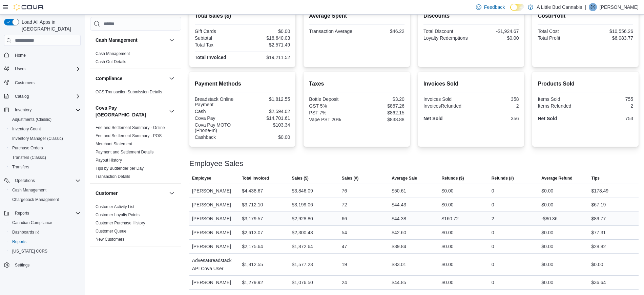 This screenshot has width=644, height=295. Describe the element at coordinates (26, 232) in the screenshot. I see `span: Dashboards` at that location.